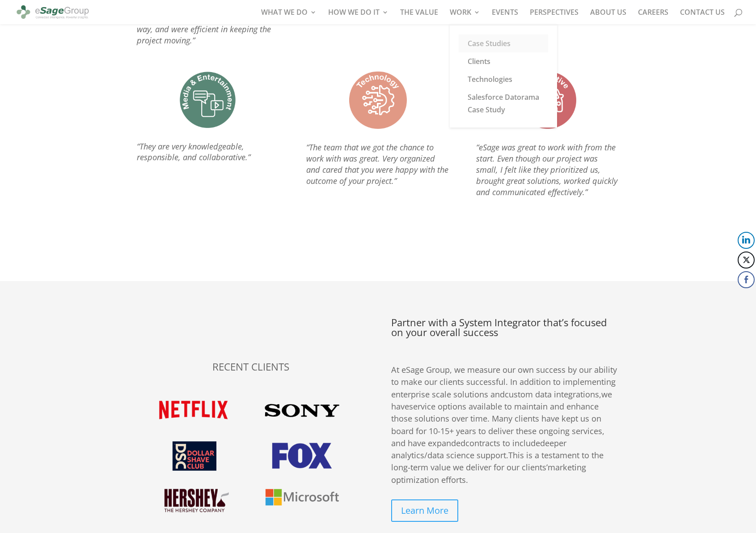 This screenshot has height=533, width=756. Describe the element at coordinates (503, 103) in the screenshot. I see `a: Salesforce Datorama Case Study` at that location.